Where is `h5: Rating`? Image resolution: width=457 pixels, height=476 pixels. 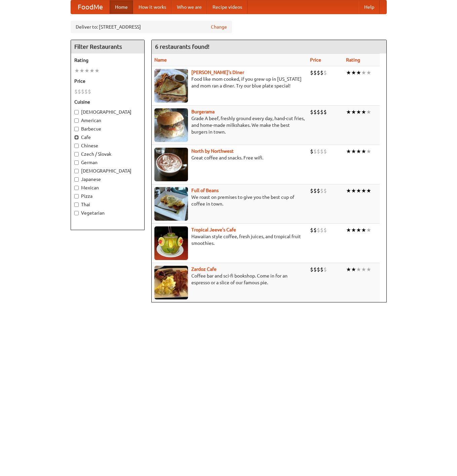 h5: Rating is located at coordinates (108, 60).